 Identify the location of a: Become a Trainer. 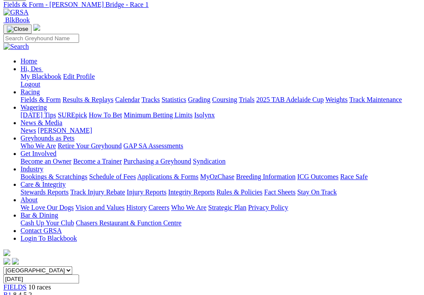
(98, 161).